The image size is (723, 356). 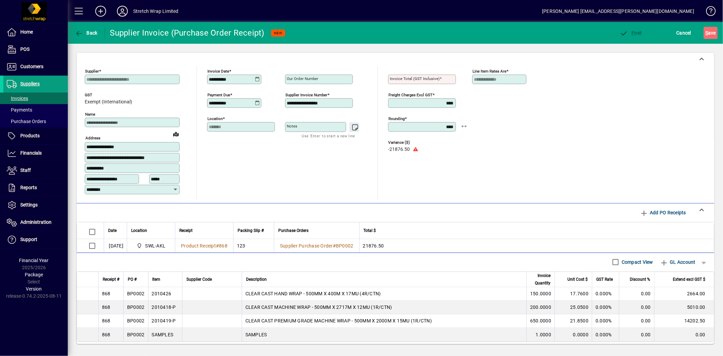 I want to click on span: Home, so click(x=26, y=32).